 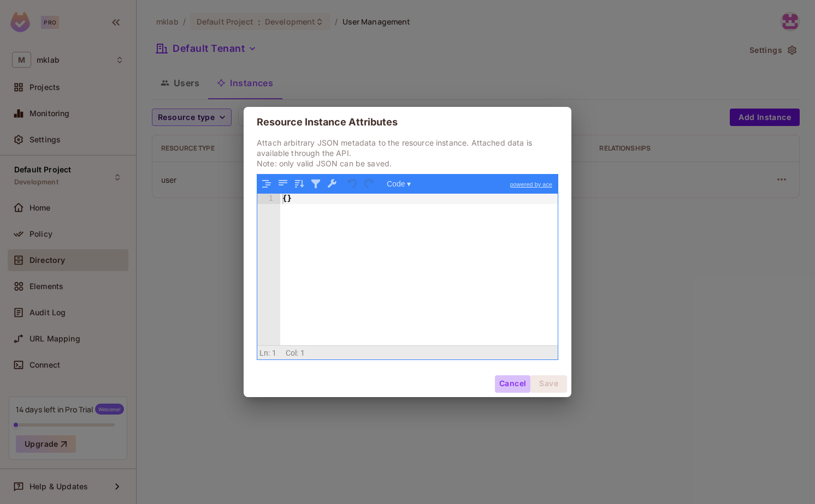 What do you see at coordinates (268, 199) in the screenshot?
I see `div: 1` at bounding box center [268, 199].